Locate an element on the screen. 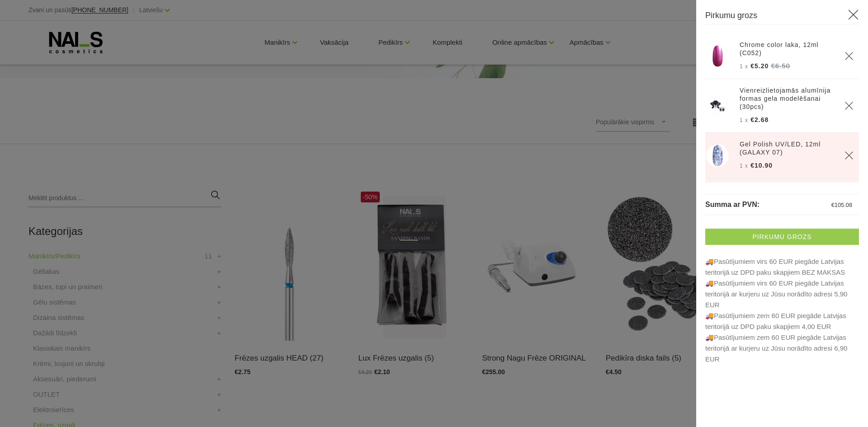  s: €6.50 is located at coordinates (780, 66).